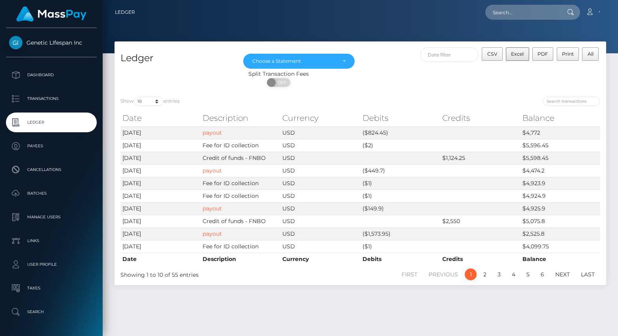 The width and height of the screenshot is (618, 336). I want to click on td: ($449.7), so click(400, 171).